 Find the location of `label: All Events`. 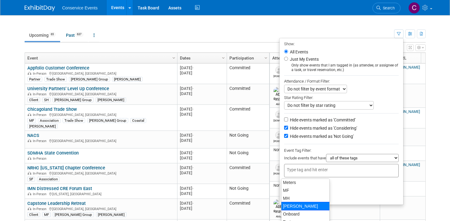

label: All Events is located at coordinates (298, 52).